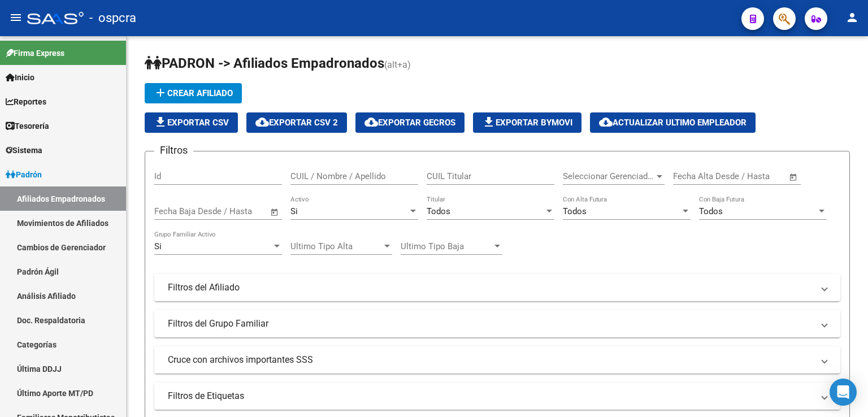 This screenshot has height=417, width=868. I want to click on span: Exportar GECROS, so click(410, 123).